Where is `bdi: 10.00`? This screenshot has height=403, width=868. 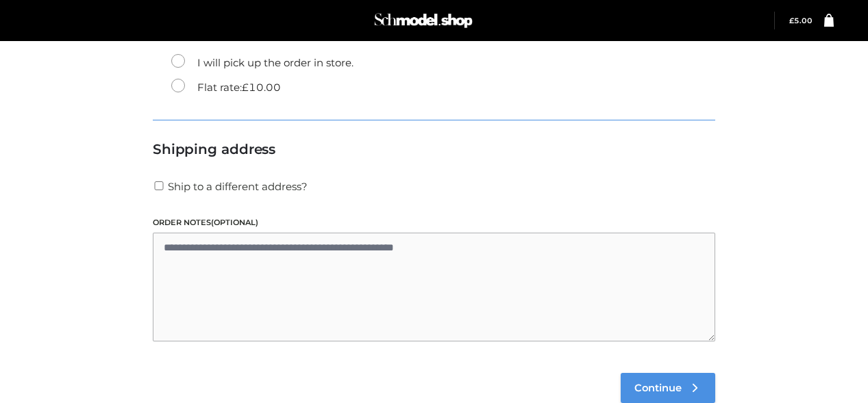 bdi: 10.00 is located at coordinates (261, 87).